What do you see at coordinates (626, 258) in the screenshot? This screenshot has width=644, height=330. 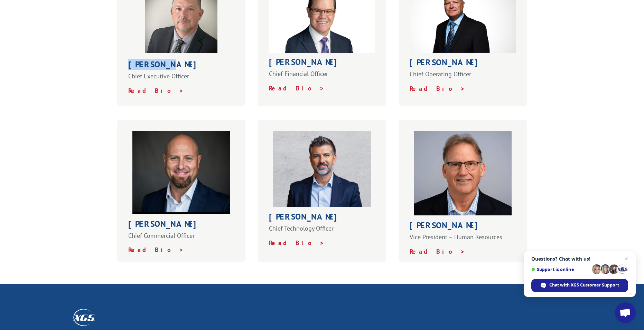 I see `span: Close chat` at bounding box center [626, 258].